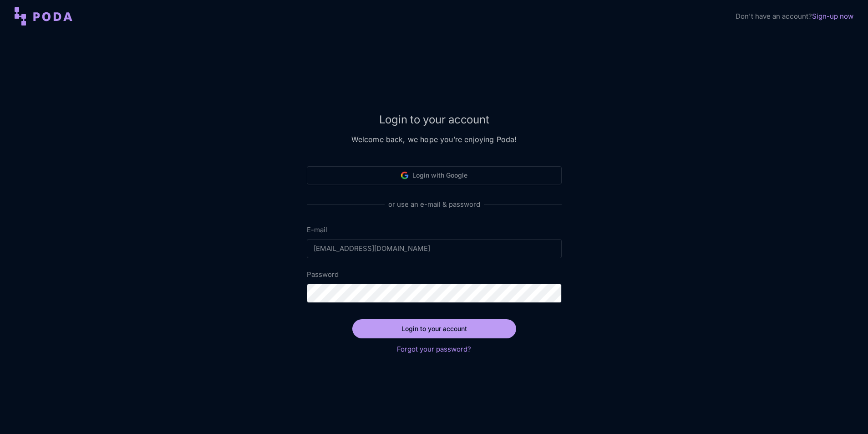 This screenshot has width=868, height=434. I want to click on button: Login with Google, so click(434, 175).